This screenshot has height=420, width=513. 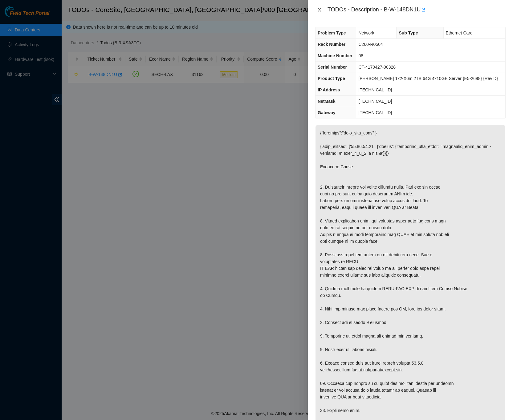 I want to click on button: Close, so click(x=319, y=10).